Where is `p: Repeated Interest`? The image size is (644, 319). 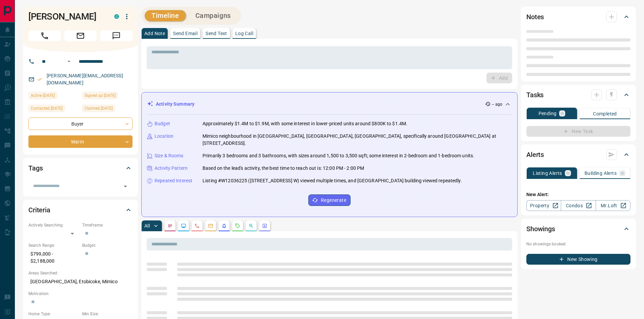 p: Repeated Interest is located at coordinates (173, 180).